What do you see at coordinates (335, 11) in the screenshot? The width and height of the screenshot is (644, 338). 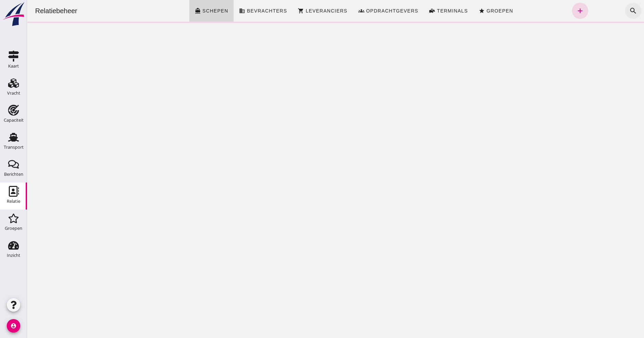 I see `i: groups` at bounding box center [335, 11].